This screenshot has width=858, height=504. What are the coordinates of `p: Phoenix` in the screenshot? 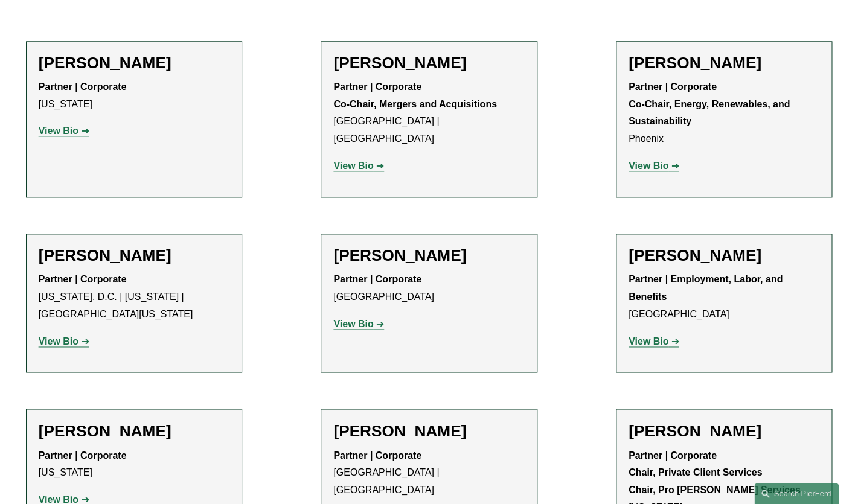 It's located at (724, 113).